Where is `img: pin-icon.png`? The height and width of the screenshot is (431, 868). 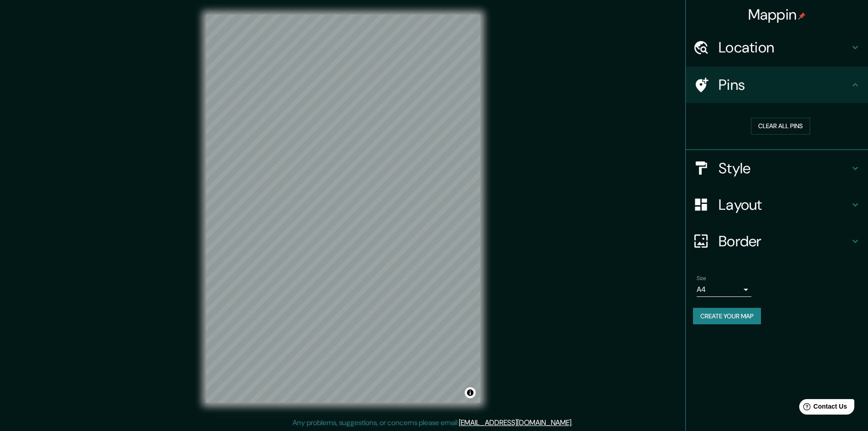
img: pin-icon.png is located at coordinates (802, 16).